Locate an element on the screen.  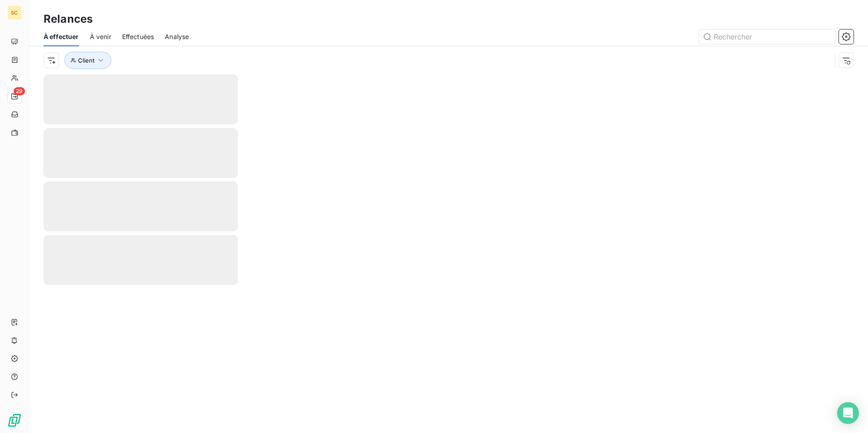
span: 29 is located at coordinates (19, 91).